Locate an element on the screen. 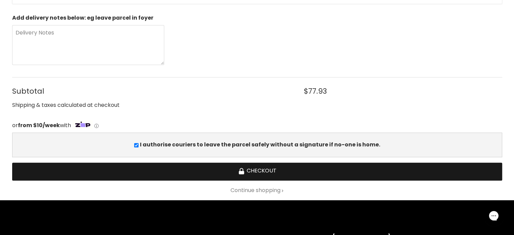 This screenshot has height=235, width=514. button: Checkout is located at coordinates (257, 171).